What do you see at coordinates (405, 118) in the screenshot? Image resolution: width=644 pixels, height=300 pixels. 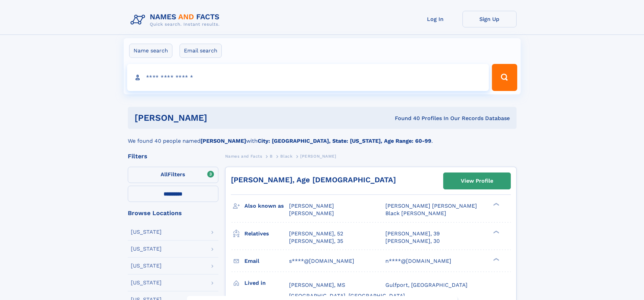 I see `div: Found 40 Profiles In Our Records Database` at bounding box center [405, 118].